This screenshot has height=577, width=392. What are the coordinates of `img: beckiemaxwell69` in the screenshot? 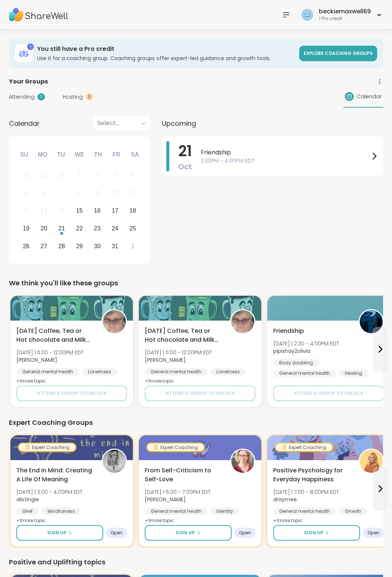 It's located at (308, 15).